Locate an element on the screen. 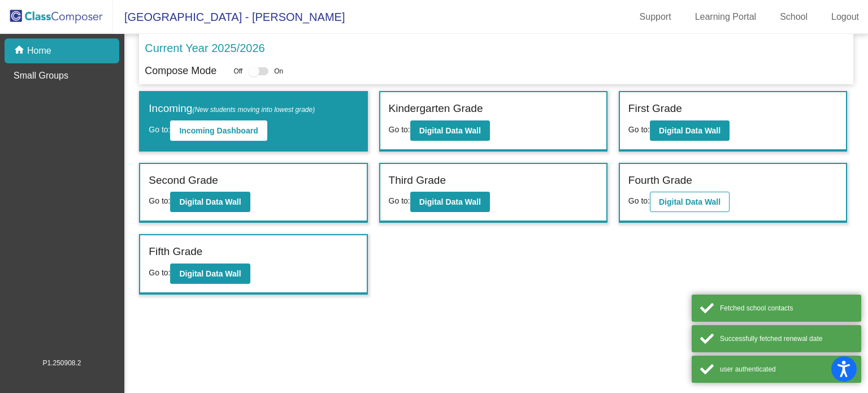  label: Fourth Grade is located at coordinates (660, 180).